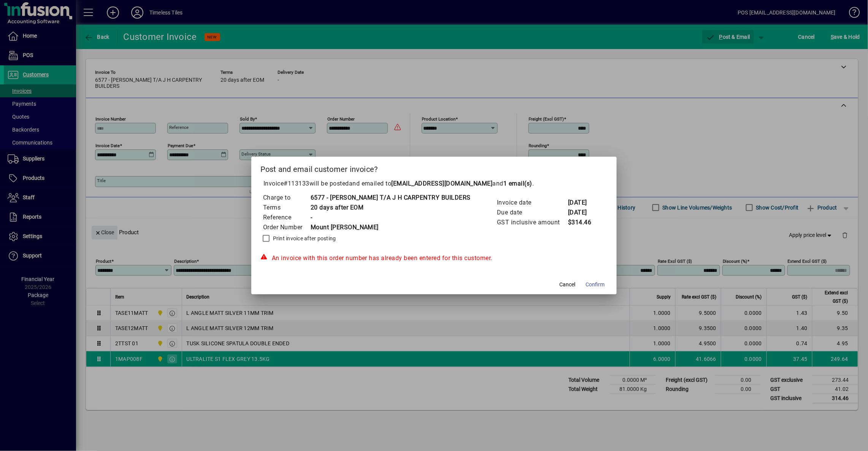 This screenshot has width=868, height=451. What do you see at coordinates (594, 285) in the screenshot?
I see `span: Confirm` at bounding box center [594, 285].